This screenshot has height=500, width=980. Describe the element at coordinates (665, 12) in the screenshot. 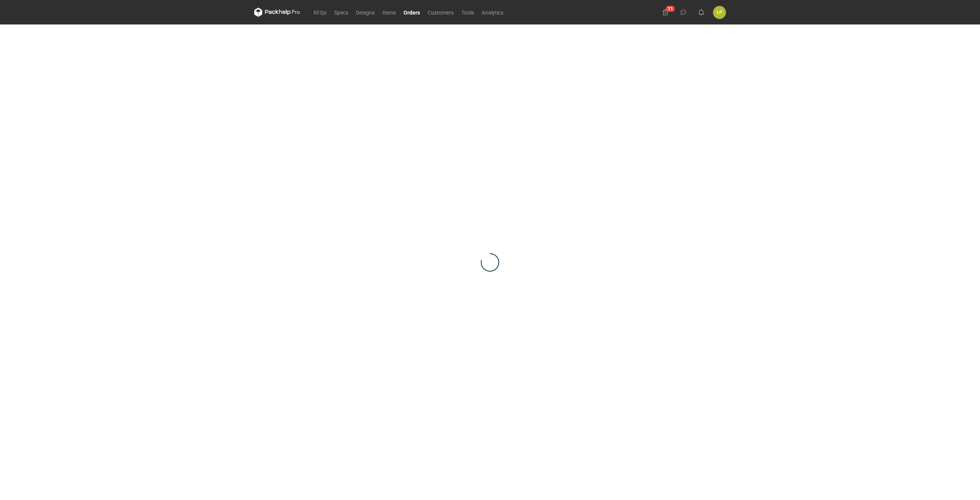

I see `button: 11` at that location.